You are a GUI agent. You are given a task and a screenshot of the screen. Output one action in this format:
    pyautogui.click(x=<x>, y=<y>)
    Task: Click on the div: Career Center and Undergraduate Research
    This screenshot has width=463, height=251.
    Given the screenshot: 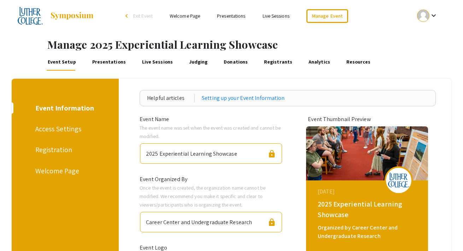 What is the action you would take?
    pyautogui.click(x=199, y=221)
    